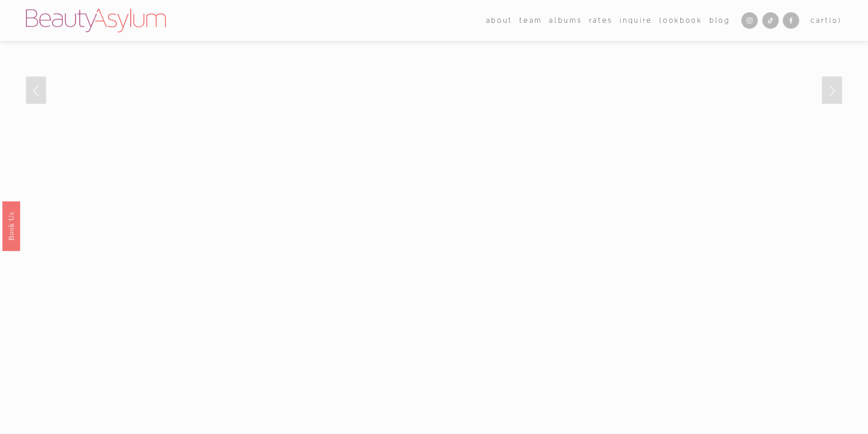 The height and width of the screenshot is (434, 868). Describe the element at coordinates (720, 20) in the screenshot. I see `a: Blog` at that location.